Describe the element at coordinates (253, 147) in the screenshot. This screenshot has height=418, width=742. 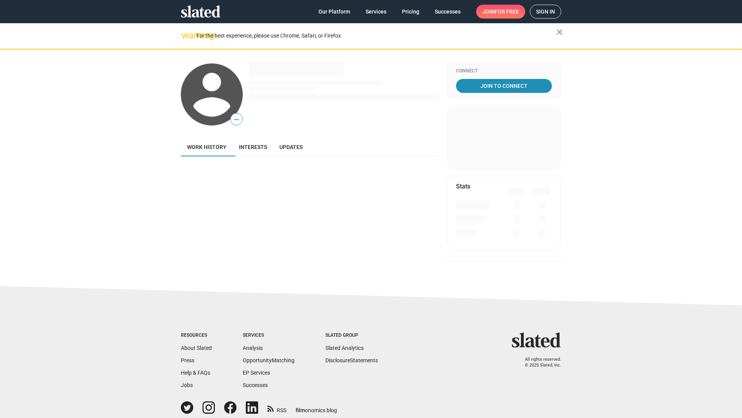
I see `a: Interests` at that location.